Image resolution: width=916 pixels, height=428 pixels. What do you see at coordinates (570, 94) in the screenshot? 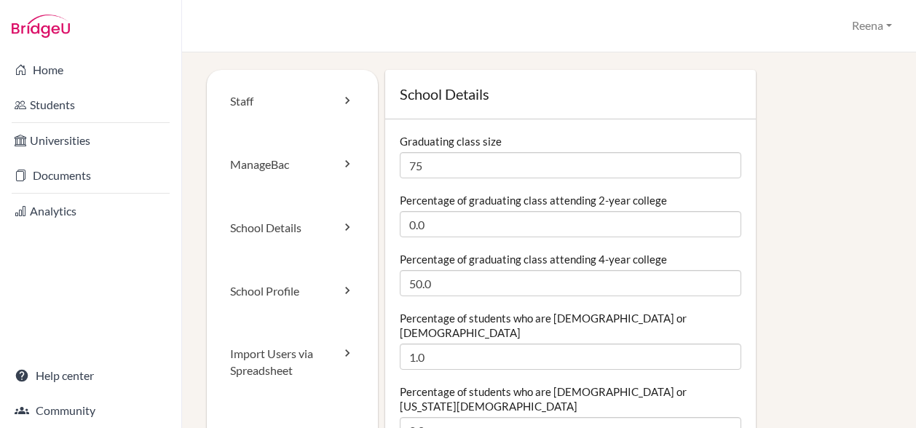
I see `h1: School Details` at bounding box center [570, 94].